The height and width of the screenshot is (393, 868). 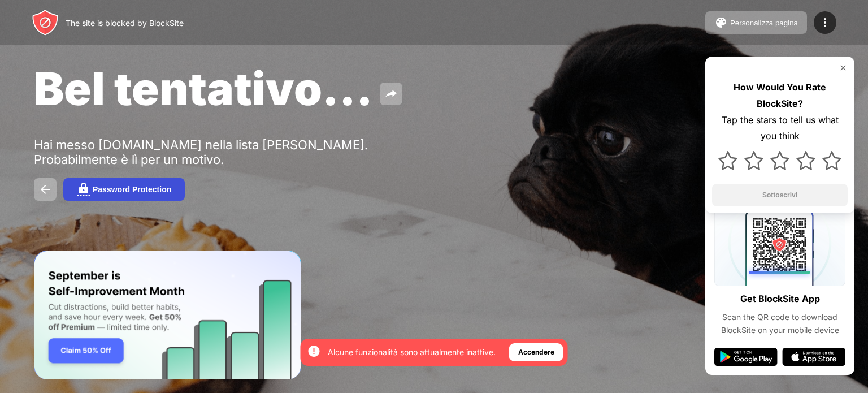 I want to click on img: back.svg, so click(x=46, y=190).